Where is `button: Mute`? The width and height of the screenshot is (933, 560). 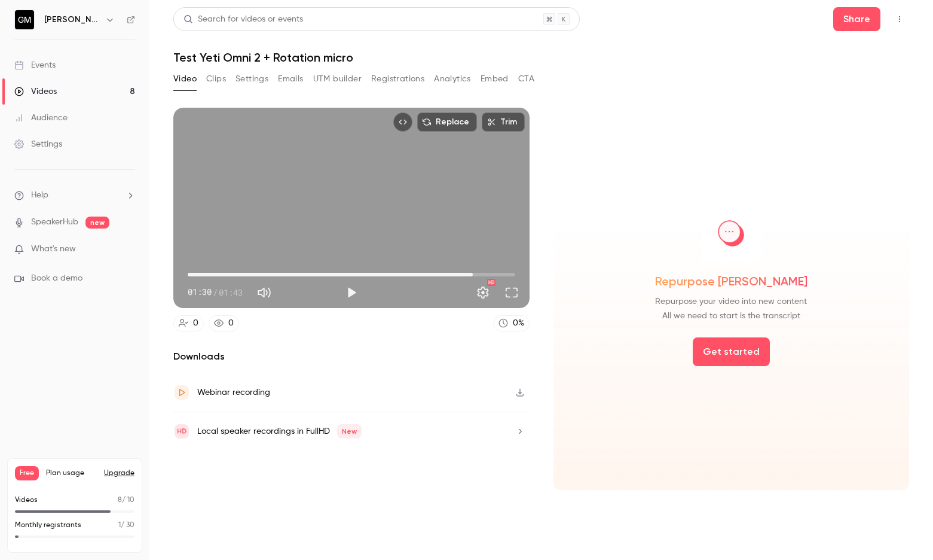
button: Mute is located at coordinates (264, 293).